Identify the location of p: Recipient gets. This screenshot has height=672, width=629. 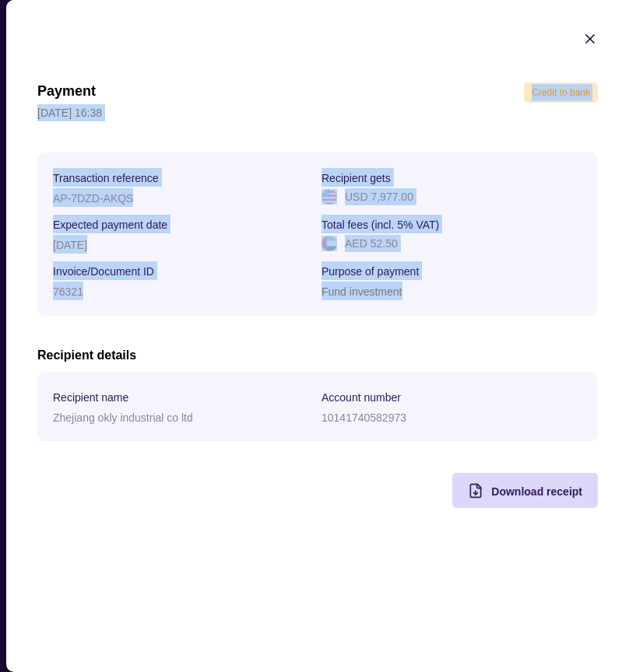
(356, 178).